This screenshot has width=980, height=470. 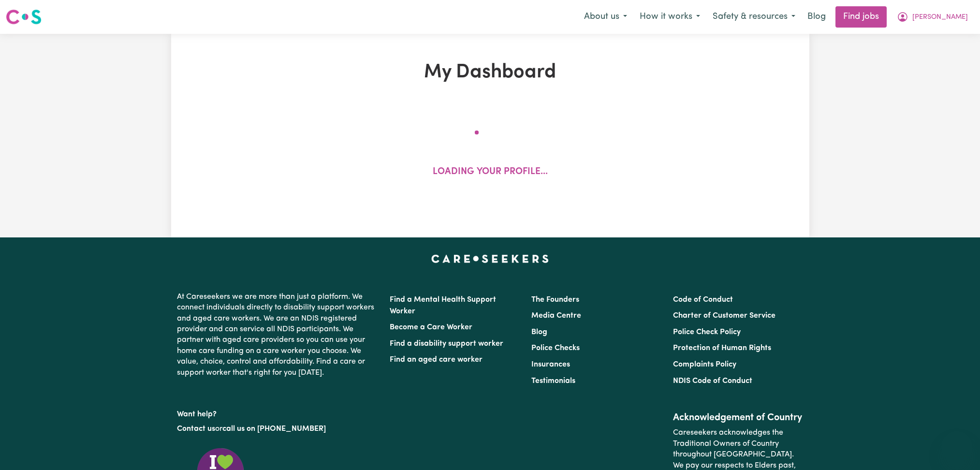 What do you see at coordinates (196, 429) in the screenshot?
I see `a: Contact us` at bounding box center [196, 429].